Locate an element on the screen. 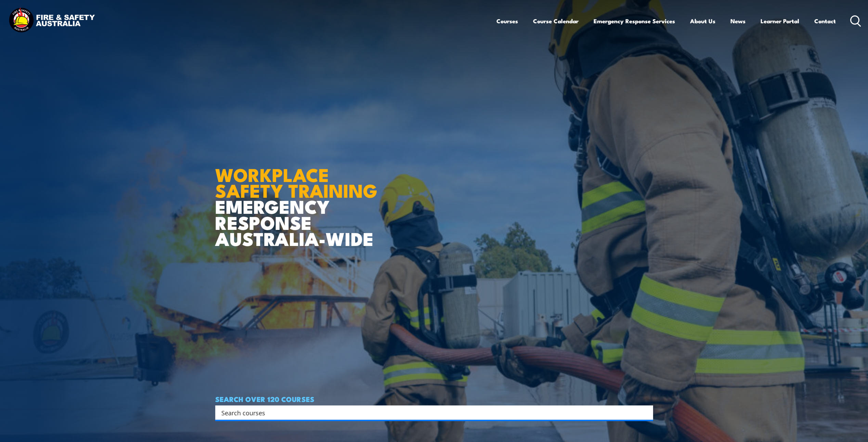 This screenshot has width=868, height=442. a: About Us is located at coordinates (703, 21).